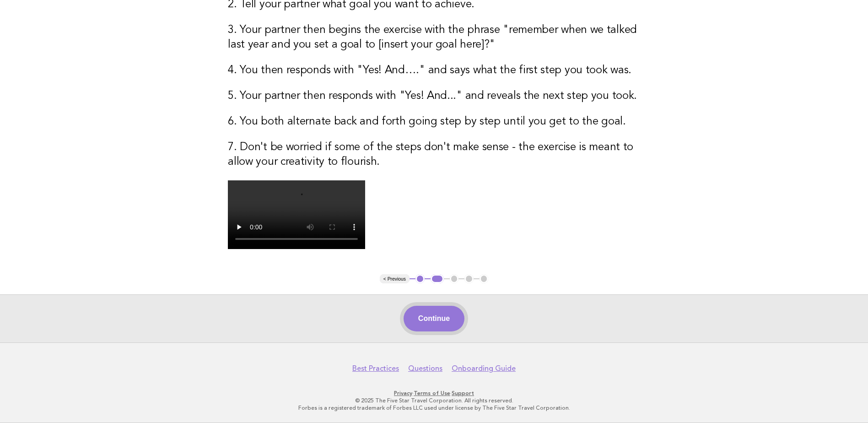  Describe the element at coordinates (463, 393) in the screenshot. I see `a: Support` at that location.